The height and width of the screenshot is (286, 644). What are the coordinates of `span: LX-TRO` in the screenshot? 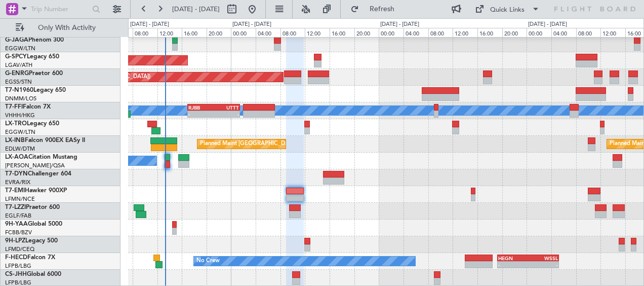 It's located at (16, 124).